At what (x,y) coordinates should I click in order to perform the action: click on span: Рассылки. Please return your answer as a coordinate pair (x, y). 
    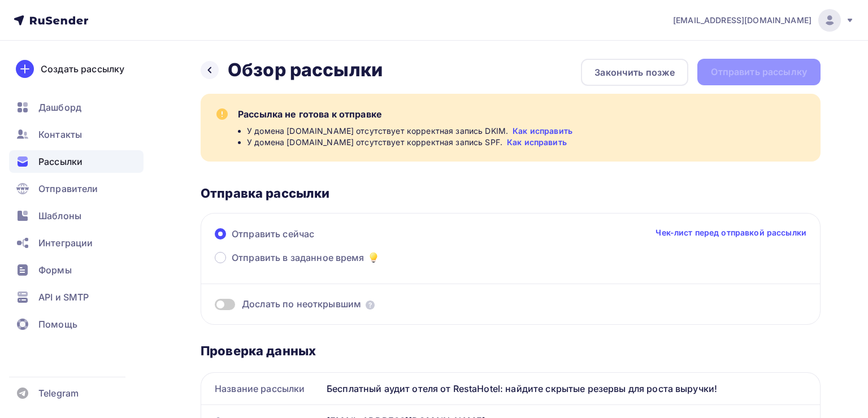
    Looking at the image, I should click on (60, 161).